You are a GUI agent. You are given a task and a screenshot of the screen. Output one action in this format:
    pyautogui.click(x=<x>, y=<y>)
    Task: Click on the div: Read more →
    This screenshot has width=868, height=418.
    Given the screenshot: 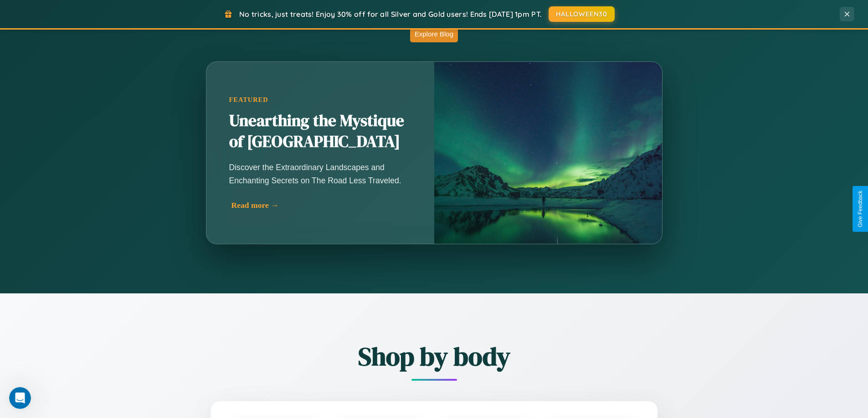 What is the action you would take?
    pyautogui.click(x=323, y=205)
    